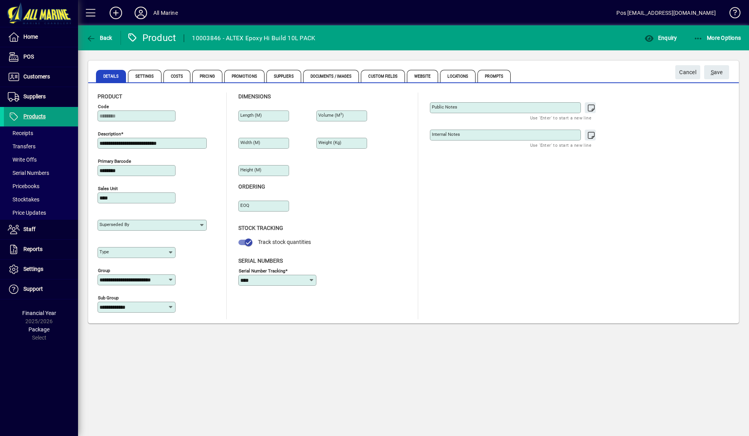 This screenshot has height=436, width=749. I want to click on mat-label: Volume (m ), so click(331, 115).